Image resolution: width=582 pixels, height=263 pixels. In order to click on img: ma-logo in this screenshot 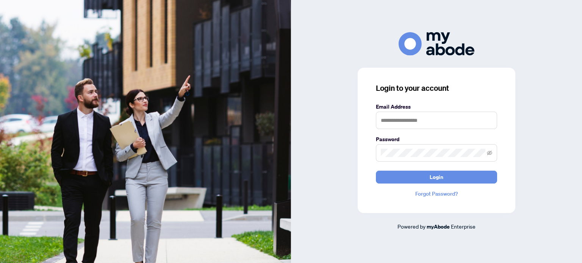, I will do `click(436, 44)`.